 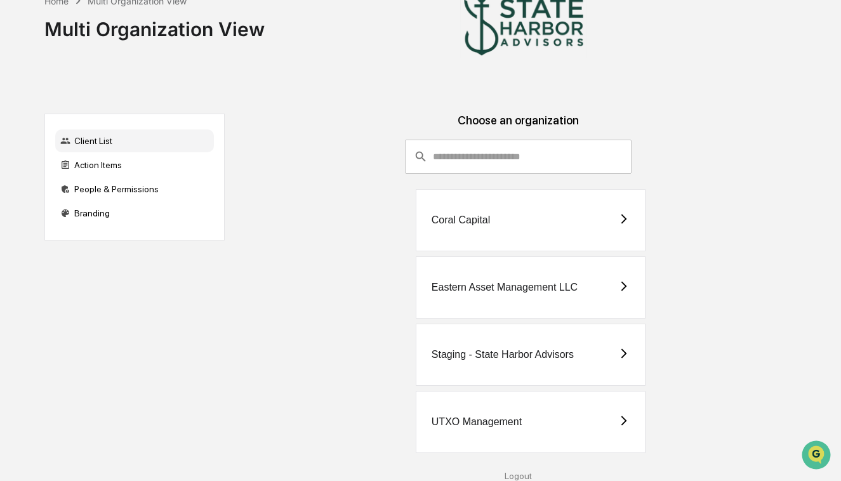 I want to click on span: Pylon, so click(x=140, y=220).